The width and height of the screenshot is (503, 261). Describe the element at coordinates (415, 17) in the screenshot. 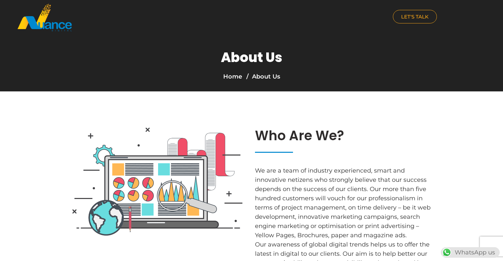

I see `span: LET'S TALK` at that location.